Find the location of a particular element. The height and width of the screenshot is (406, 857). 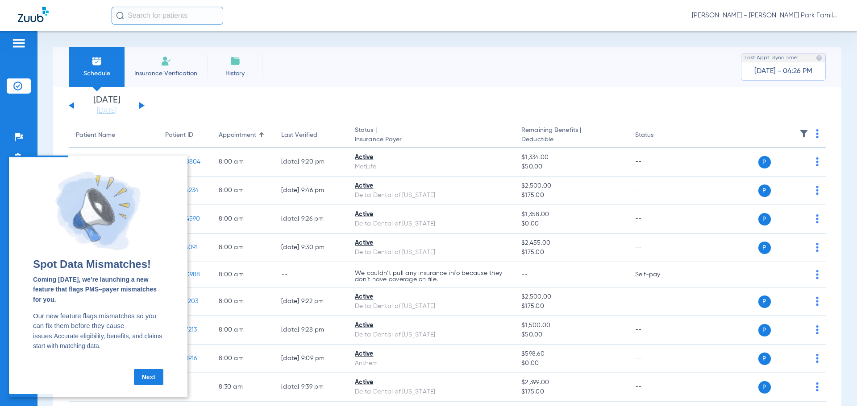

p: Accurate eligibility, benefits, and claims start with matching data. is located at coordinates (89, 176).